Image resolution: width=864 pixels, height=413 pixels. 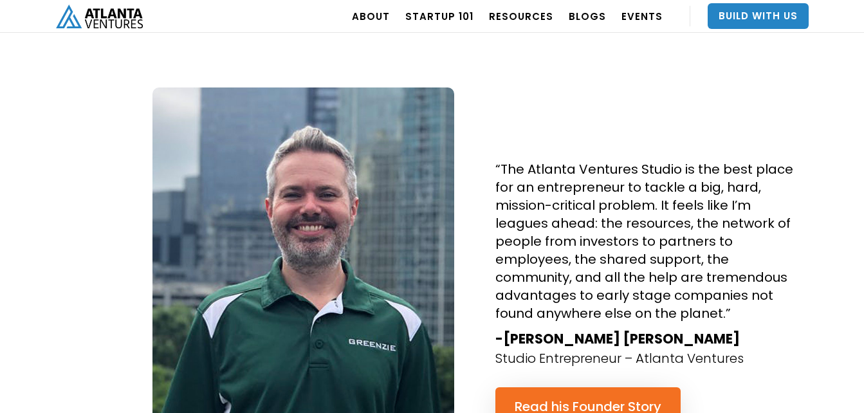 What do you see at coordinates (619, 358) in the screenshot?
I see `p: Studio Entrepreneur – Atlanta Ventures` at bounding box center [619, 358].